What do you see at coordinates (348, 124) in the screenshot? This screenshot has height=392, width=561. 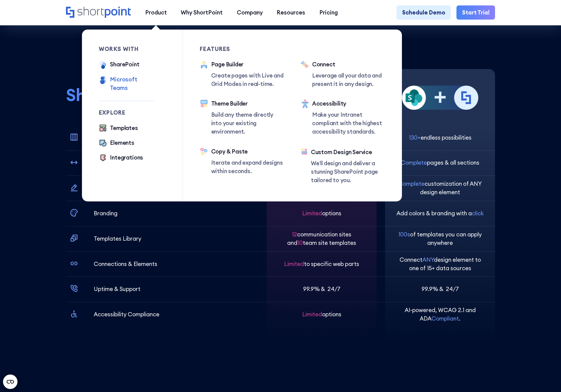 I see `p: Make your Intranet compliant with the highest accessibility standards.` at bounding box center [348, 124].